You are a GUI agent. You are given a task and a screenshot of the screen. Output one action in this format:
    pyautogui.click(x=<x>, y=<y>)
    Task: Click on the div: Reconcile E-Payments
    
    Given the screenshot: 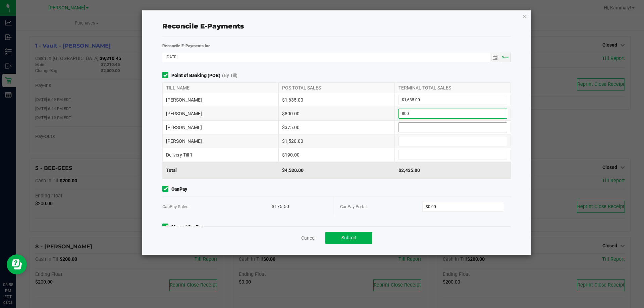 What is the action you would take?
    pyautogui.click(x=336, y=26)
    